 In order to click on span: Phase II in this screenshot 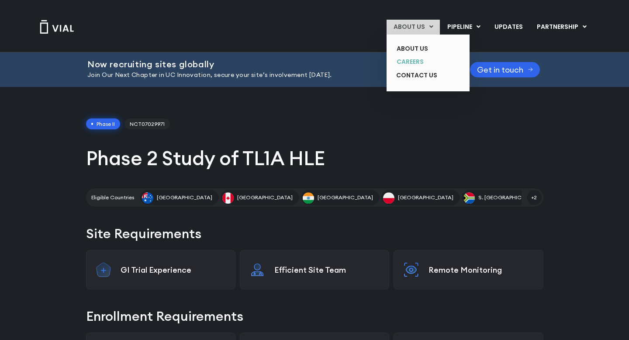, I will do `click(103, 124)`.